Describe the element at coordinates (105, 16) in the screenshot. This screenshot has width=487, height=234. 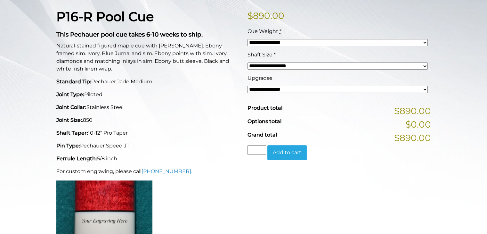
I see `strong: P16-R Pool Cue` at that location.